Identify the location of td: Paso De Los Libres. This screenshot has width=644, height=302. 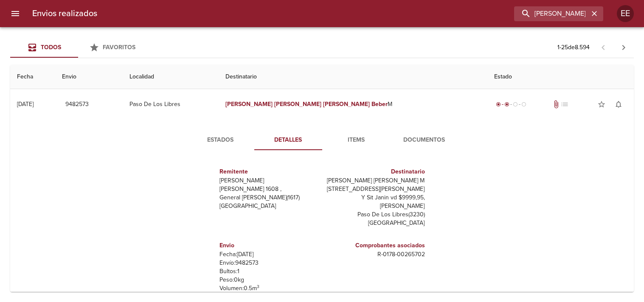
(171, 105).